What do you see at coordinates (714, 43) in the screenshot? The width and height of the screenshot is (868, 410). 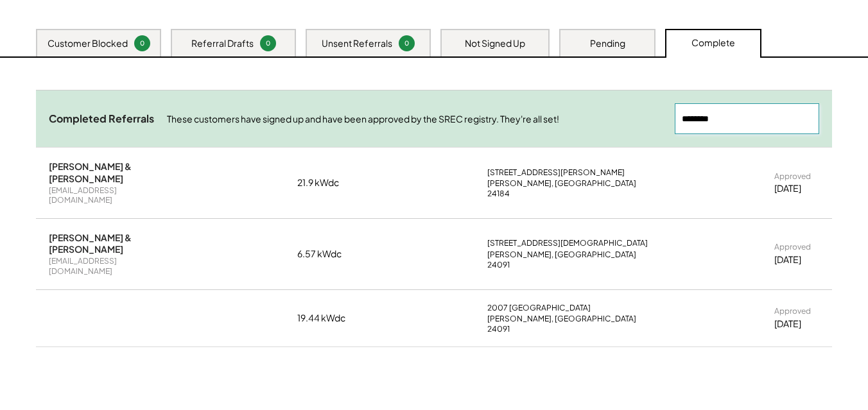 I see `div: Complete` at bounding box center [714, 43].